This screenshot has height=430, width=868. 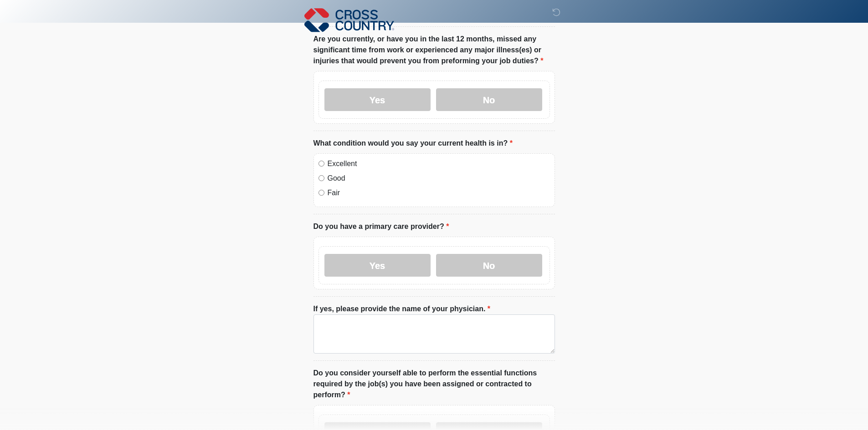 I want to click on label: Excellent, so click(x=439, y=164).